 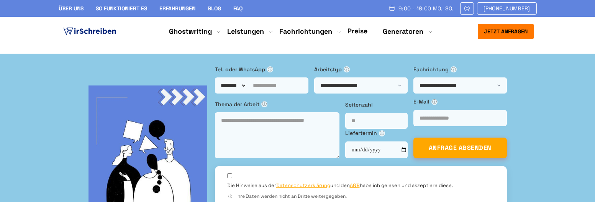 What do you see at coordinates (71, 8) in the screenshot?
I see `a: Über uns` at bounding box center [71, 8].